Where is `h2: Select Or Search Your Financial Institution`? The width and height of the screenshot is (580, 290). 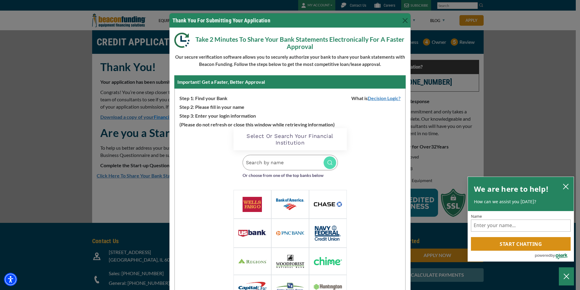 h2: Select Or Search Your Financial Institution is located at coordinates (290, 139).